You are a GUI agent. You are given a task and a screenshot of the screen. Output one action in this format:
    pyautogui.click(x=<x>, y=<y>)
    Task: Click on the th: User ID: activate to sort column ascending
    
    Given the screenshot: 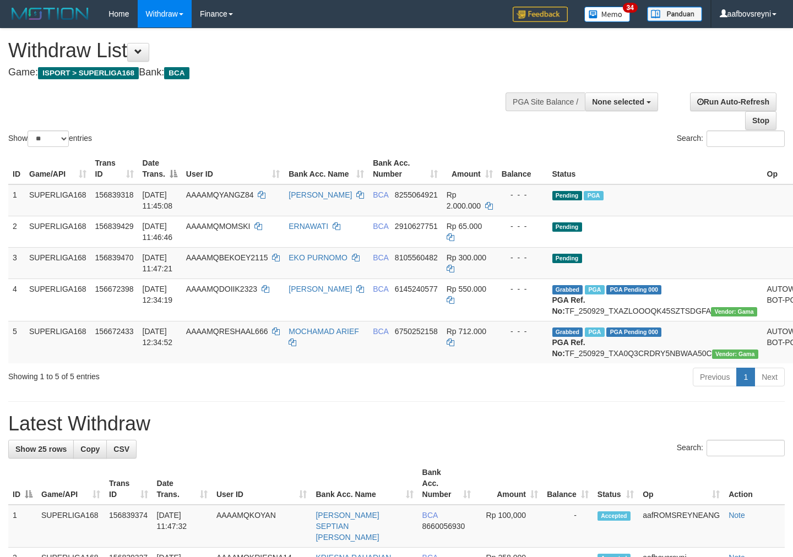 What is the action you would take?
    pyautogui.click(x=233, y=169)
    